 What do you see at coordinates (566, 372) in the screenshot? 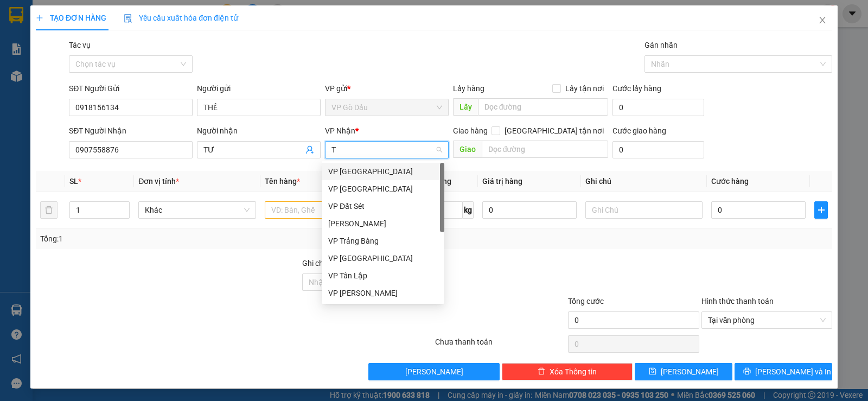
I see `button: deleteXóa Thông tin` at bounding box center [566, 372].